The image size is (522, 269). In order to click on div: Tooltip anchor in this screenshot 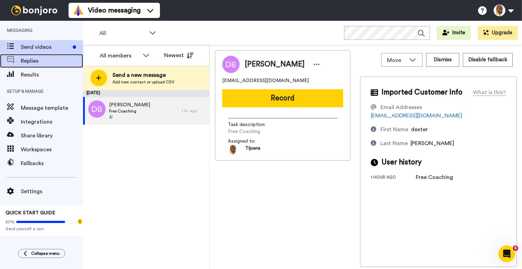, I will do `click(80, 221)`.